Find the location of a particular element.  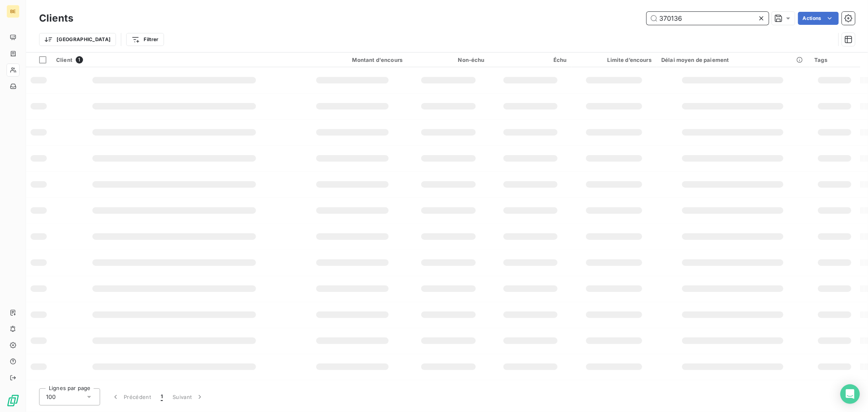

input: Rechercher is located at coordinates (708, 19).